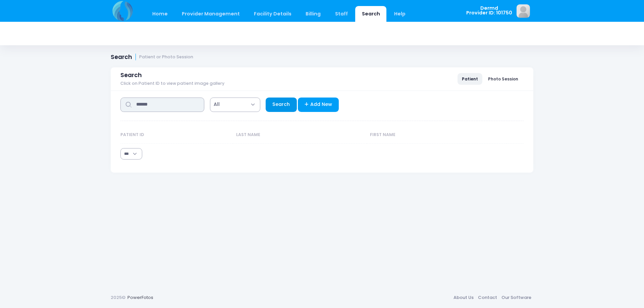 The height and width of the screenshot is (308, 644). What do you see at coordinates (211, 14) in the screenshot?
I see `a: Provider Management` at bounding box center [211, 14].